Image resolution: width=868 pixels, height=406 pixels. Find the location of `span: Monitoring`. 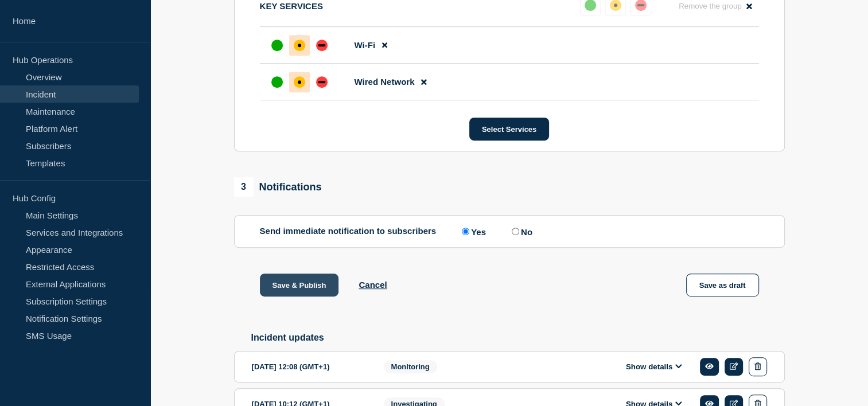

span: Monitoring is located at coordinates (410, 367).